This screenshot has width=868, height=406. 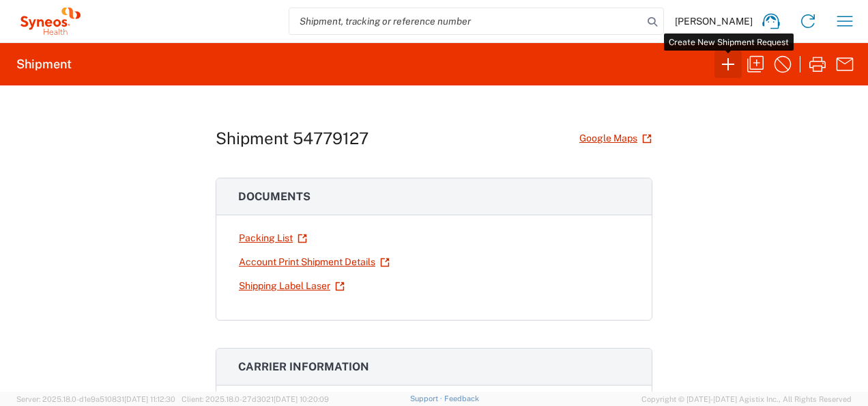 I want to click on a: Google Maps, so click(x=615, y=138).